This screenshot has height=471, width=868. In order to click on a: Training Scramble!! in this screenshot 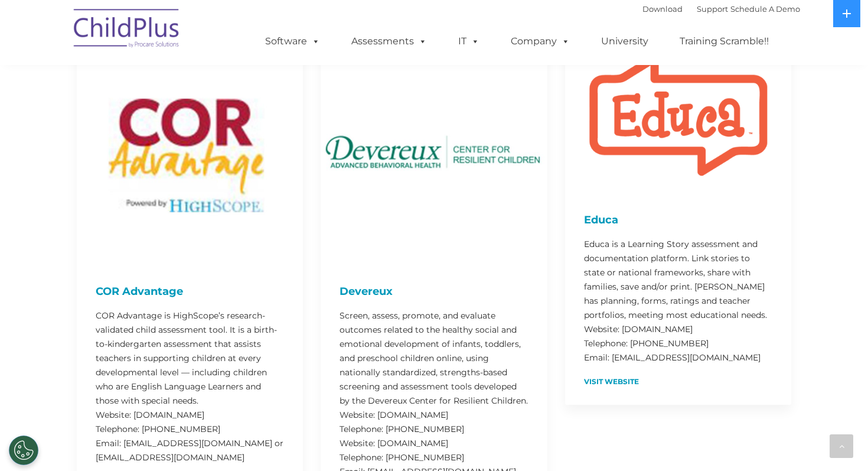, I will do `click(724, 42)`.